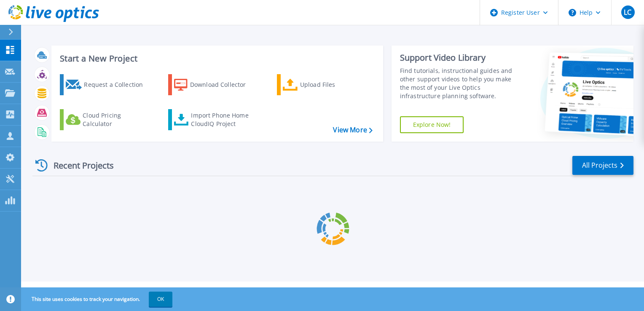 This screenshot has height=311, width=644. What do you see at coordinates (117, 120) in the screenshot?
I see `div: Cloud Pricing Calculator` at bounding box center [117, 120].